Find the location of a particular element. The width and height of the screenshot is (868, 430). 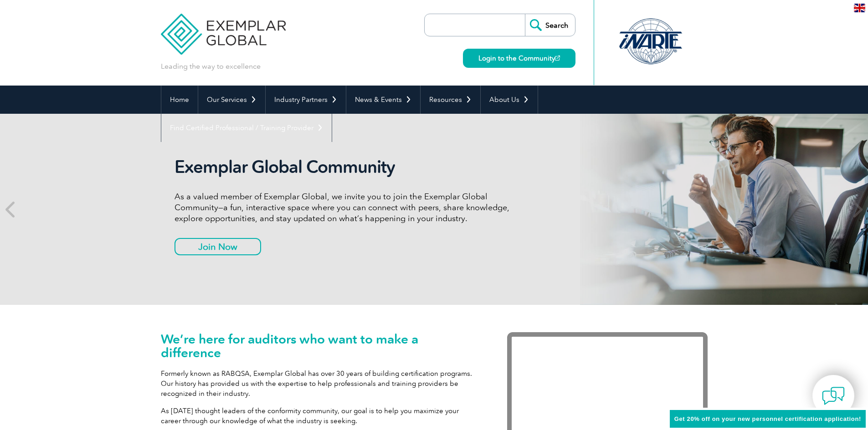

a: Home is located at coordinates (180, 100).